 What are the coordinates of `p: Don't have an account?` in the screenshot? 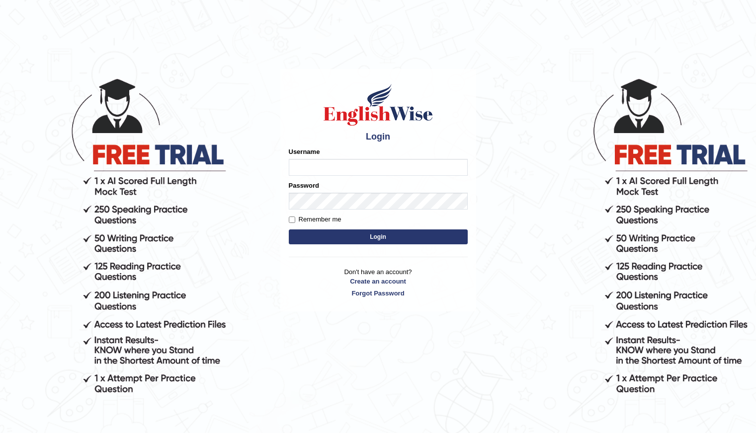 It's located at (378, 283).